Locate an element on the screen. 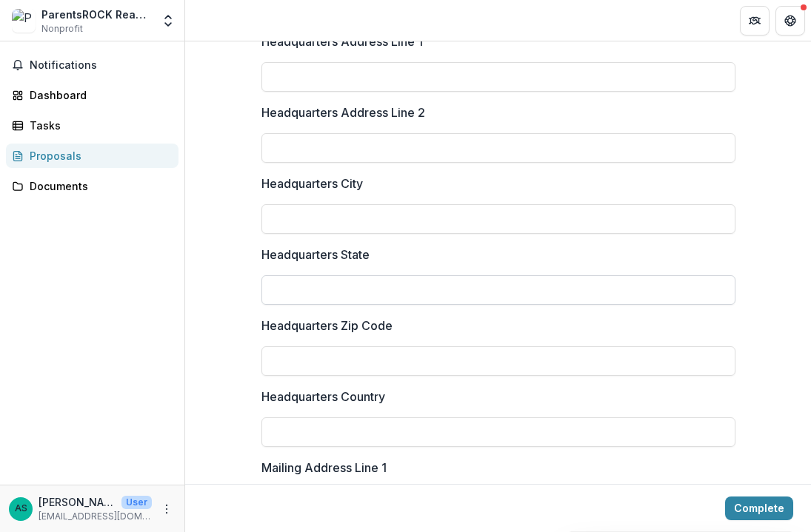 This screenshot has height=532, width=811. div: Tasks is located at coordinates (98, 125).